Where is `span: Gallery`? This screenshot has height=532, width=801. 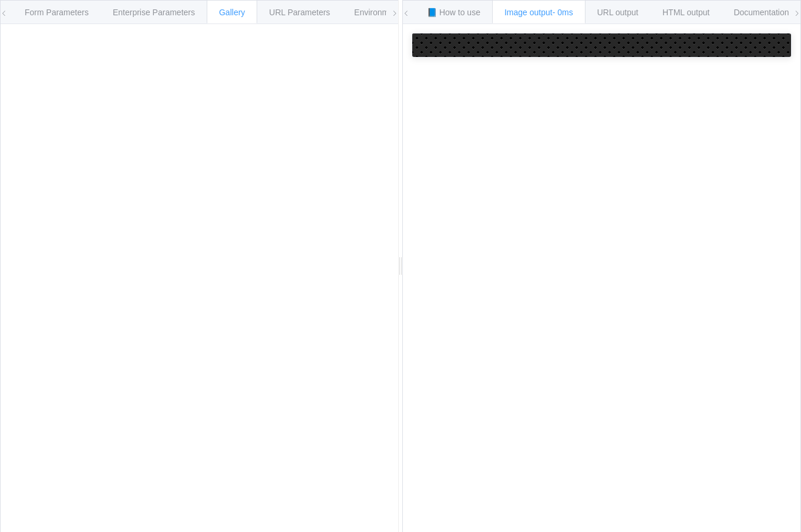 span: Gallery is located at coordinates (232, 12).